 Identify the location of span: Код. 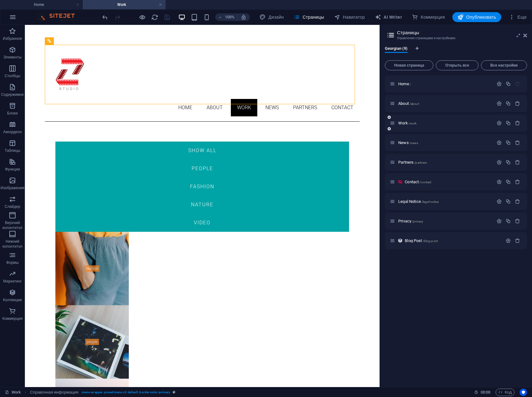
(505, 392).